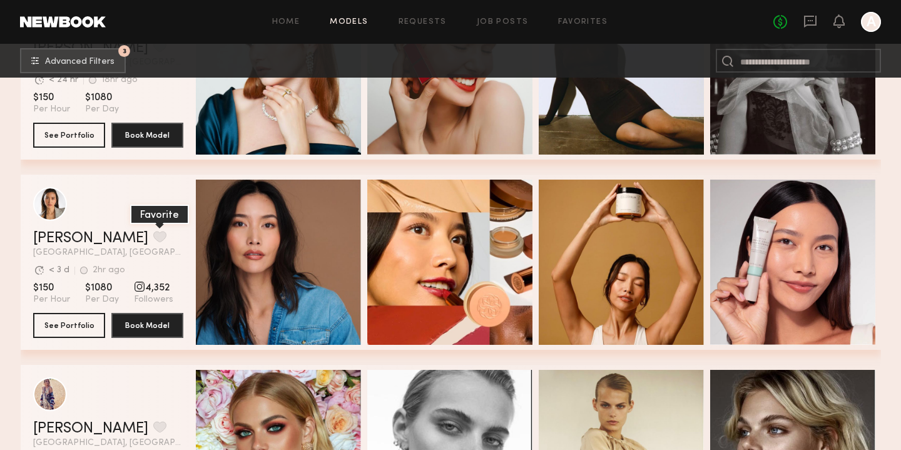 The width and height of the screenshot is (901, 450). I want to click on div: 2hr ago, so click(109, 270).